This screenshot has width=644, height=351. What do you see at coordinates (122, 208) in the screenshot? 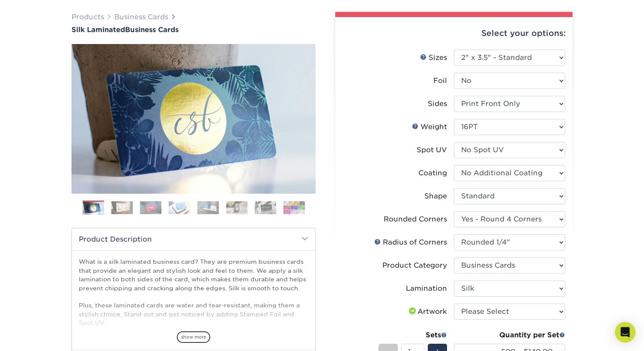
I see `img: Business Cards 02` at bounding box center [122, 208].